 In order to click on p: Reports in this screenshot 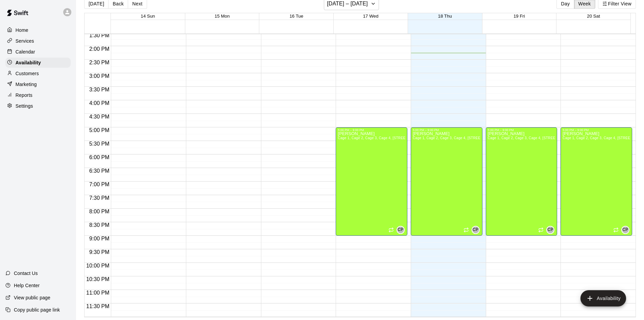, I will do `click(24, 95)`.